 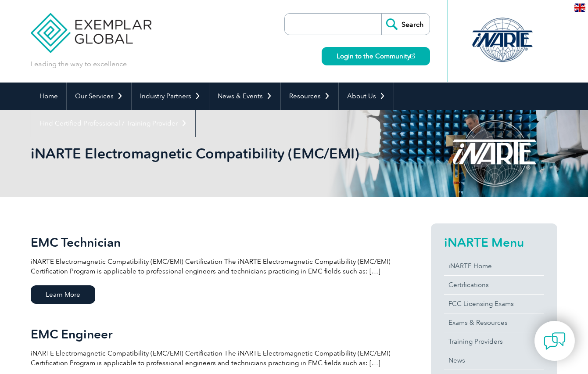 What do you see at coordinates (494, 341) in the screenshot?
I see `a: Training Providers` at bounding box center [494, 341].